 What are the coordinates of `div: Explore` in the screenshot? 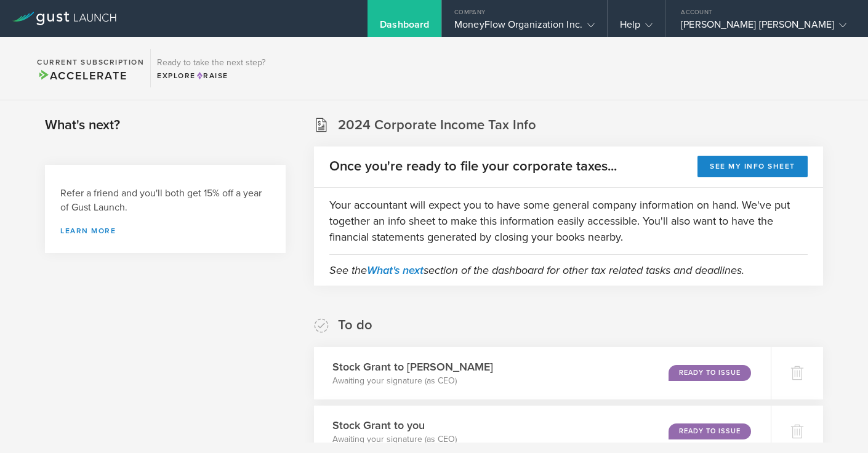 It's located at (212, 75).